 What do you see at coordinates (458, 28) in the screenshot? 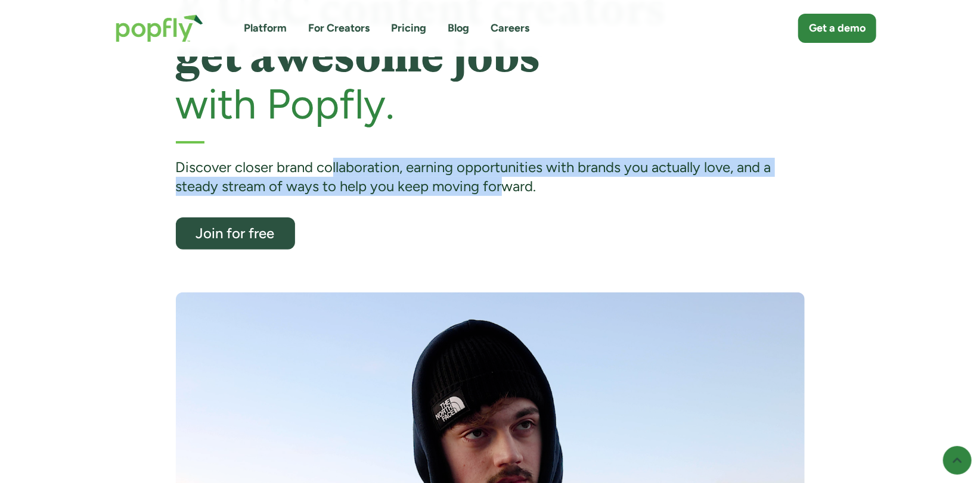
I see `a: Blog` at bounding box center [458, 28].